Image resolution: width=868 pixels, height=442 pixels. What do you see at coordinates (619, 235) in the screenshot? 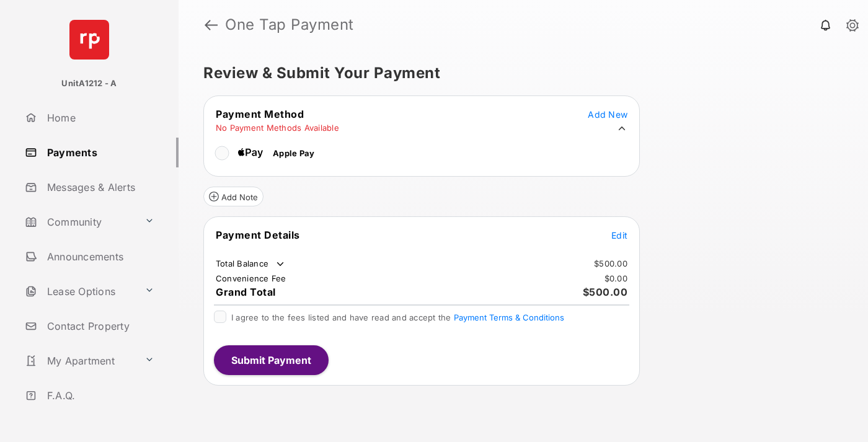
I see `button: Edit` at bounding box center [619, 235].